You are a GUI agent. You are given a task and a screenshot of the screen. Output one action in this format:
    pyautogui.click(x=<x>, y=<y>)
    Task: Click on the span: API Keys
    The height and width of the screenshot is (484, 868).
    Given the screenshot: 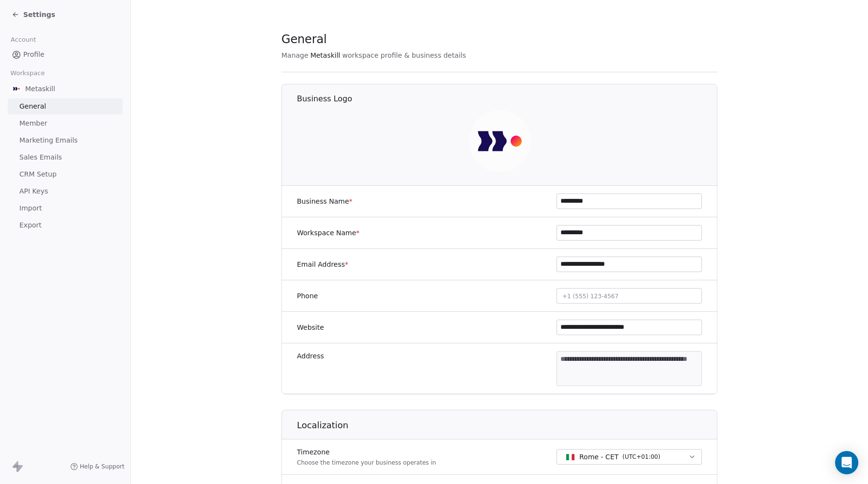 What is the action you would take?
    pyautogui.click(x=33, y=191)
    